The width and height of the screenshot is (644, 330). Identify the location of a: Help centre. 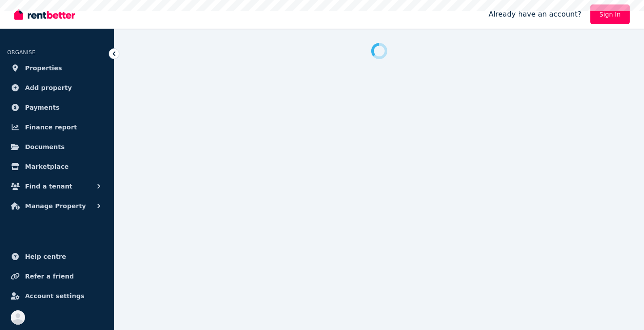
(57, 257).